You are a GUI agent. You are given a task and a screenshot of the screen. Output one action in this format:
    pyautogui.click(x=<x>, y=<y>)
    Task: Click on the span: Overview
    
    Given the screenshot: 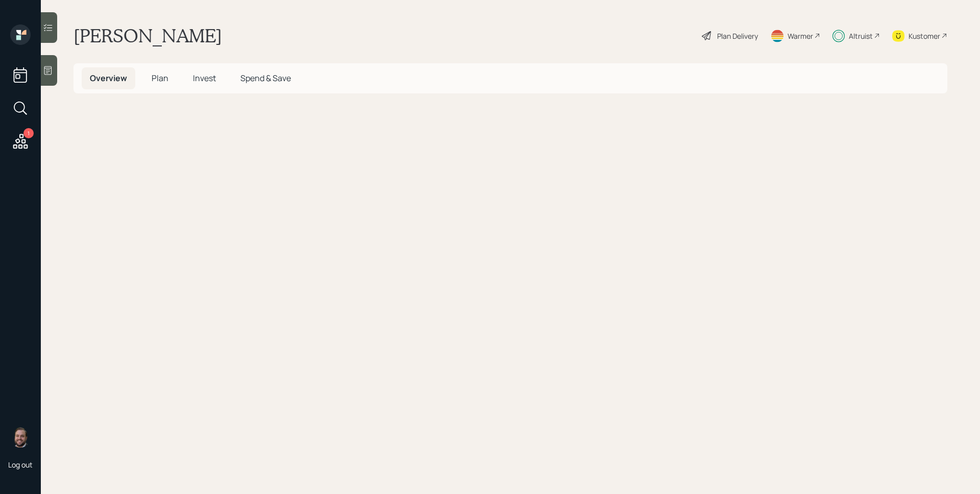 What is the action you would take?
    pyautogui.click(x=108, y=78)
    